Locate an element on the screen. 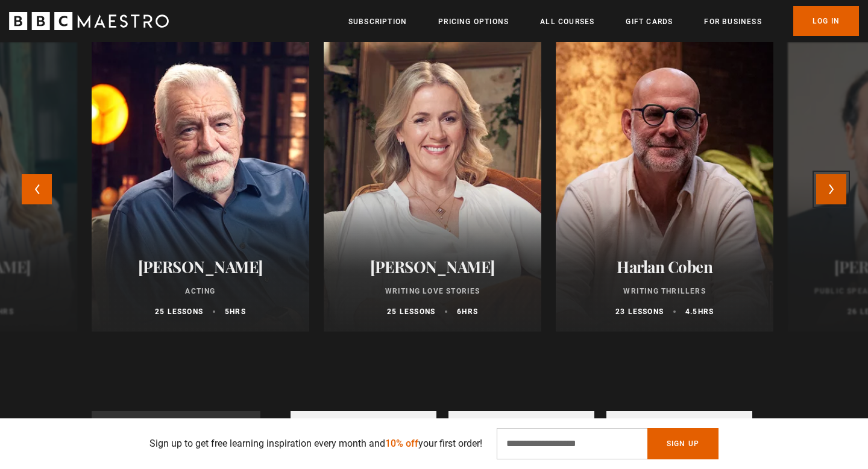  a: Pricing Options is located at coordinates (473, 22).